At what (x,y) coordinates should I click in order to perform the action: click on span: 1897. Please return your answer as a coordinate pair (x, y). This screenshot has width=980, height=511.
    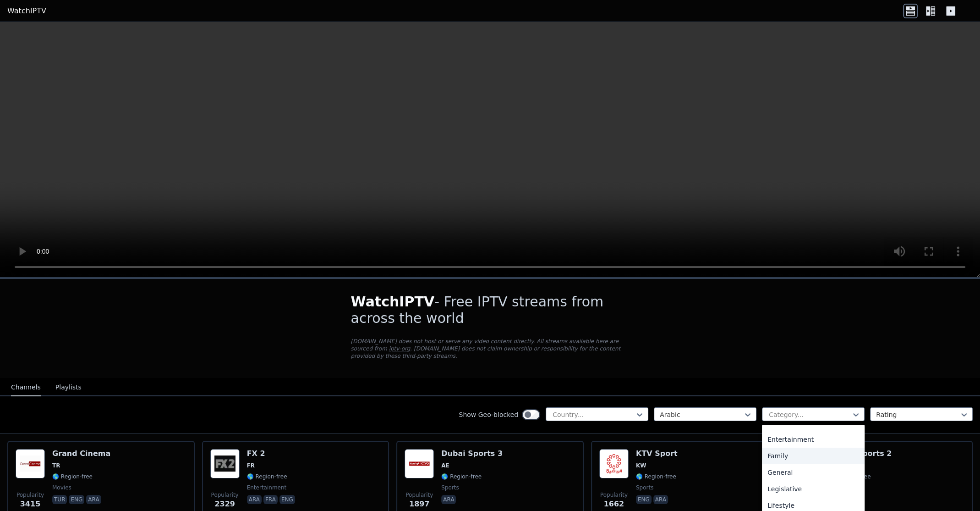
    Looking at the image, I should click on (419, 503).